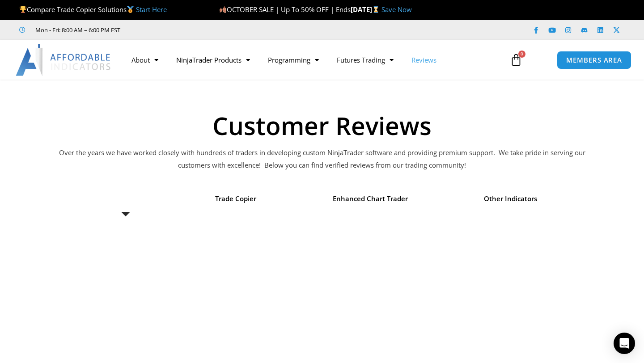  Describe the element at coordinates (522, 54) in the screenshot. I see `span: 0` at that location.